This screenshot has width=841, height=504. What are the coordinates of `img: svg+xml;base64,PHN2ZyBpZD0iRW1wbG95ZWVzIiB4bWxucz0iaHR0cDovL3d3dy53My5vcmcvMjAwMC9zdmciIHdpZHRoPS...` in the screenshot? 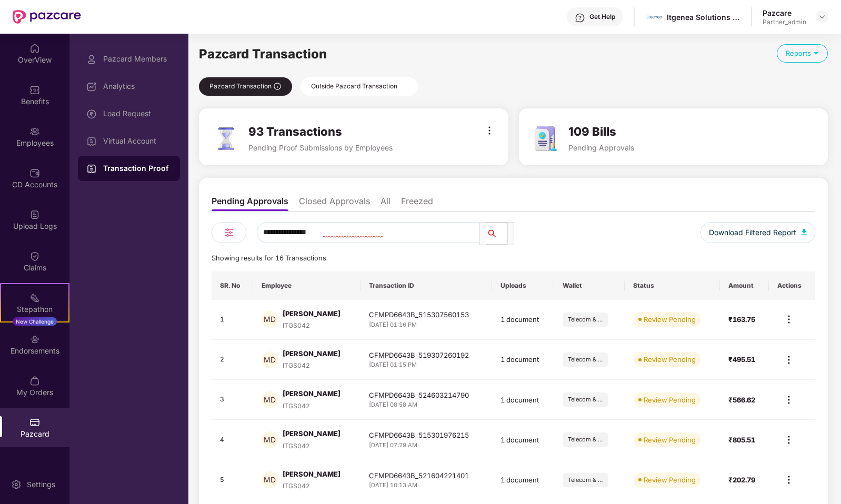 It's located at (35, 132).